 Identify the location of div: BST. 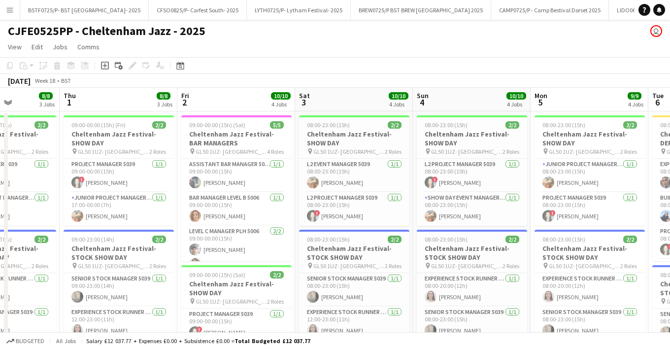
(66, 80).